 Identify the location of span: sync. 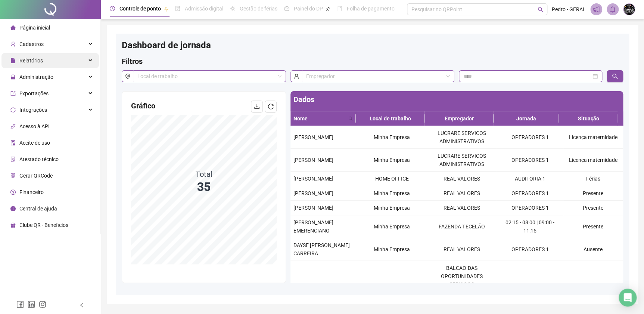
(13, 110).